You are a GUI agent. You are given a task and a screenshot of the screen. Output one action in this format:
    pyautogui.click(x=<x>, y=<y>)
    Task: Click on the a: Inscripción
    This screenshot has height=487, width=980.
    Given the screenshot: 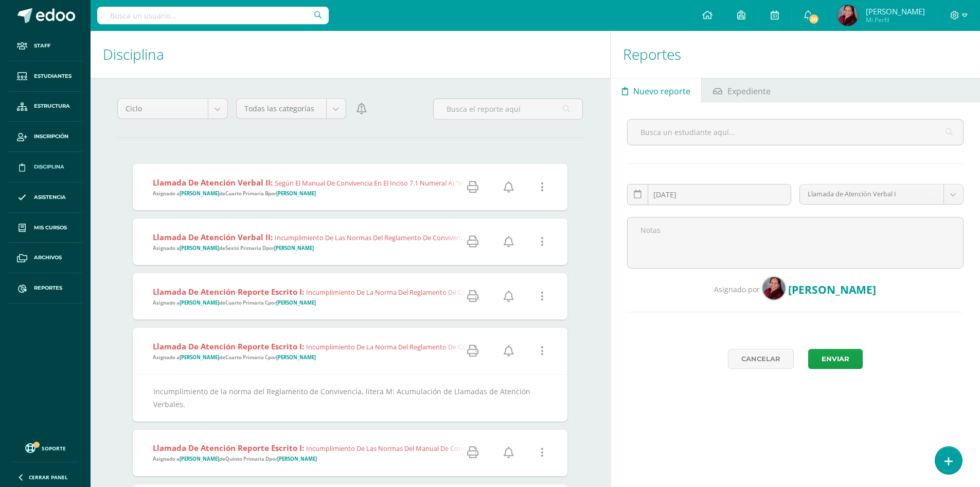 What is the action you would take?
    pyautogui.click(x=46, y=136)
    